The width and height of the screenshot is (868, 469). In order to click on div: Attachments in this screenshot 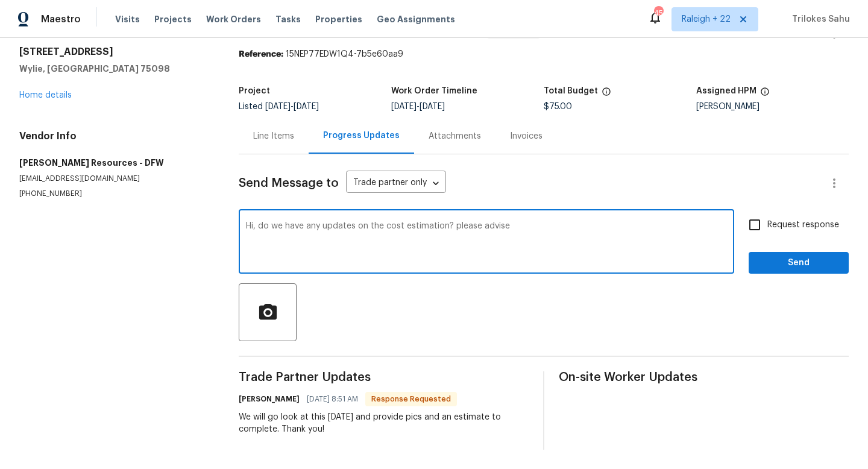, I will do `click(454, 136)`.